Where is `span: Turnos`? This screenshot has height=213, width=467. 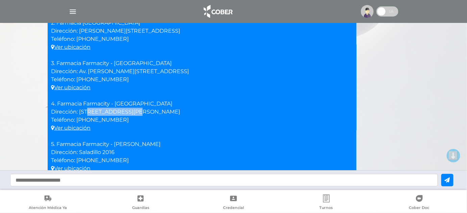 span: Turnos is located at coordinates (326, 209).